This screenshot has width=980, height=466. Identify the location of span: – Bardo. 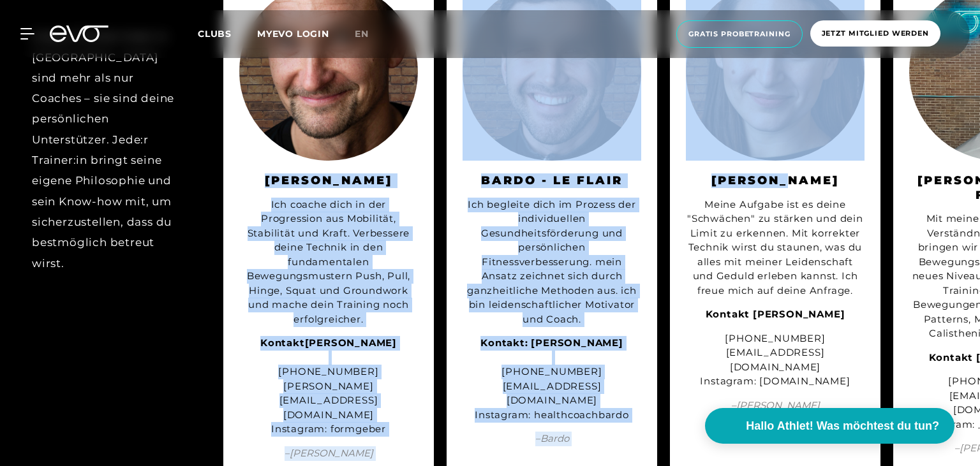
(552, 439).